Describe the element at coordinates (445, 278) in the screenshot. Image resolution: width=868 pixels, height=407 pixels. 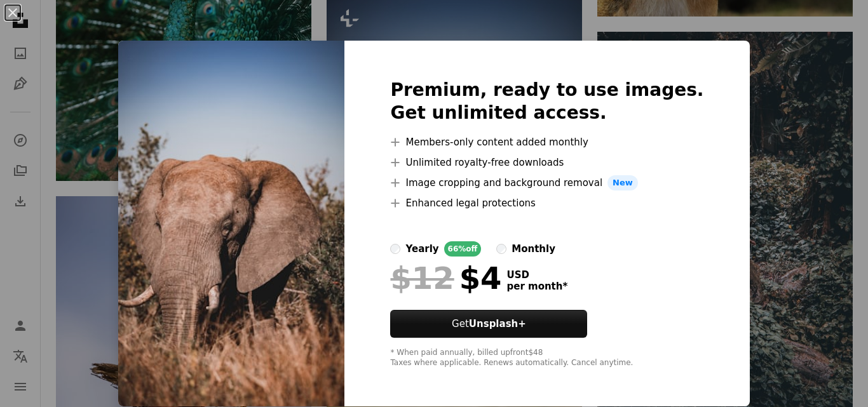
I see `div: $4` at that location.